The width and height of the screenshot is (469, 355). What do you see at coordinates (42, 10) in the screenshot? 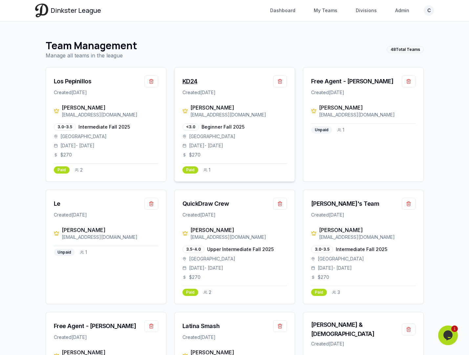
I see `img: Dinkster` at bounding box center [42, 10].